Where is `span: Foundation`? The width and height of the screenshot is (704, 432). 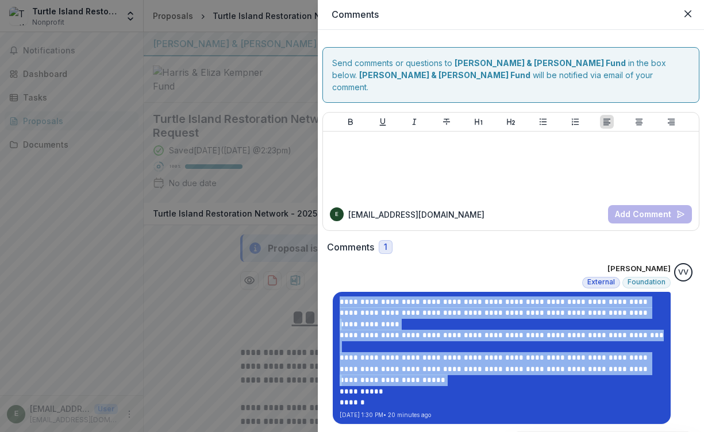
span: Foundation is located at coordinates (647, 282).